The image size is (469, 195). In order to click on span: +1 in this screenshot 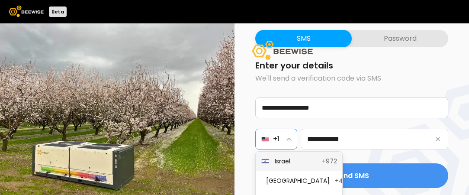, I will do `click(276, 139)`.